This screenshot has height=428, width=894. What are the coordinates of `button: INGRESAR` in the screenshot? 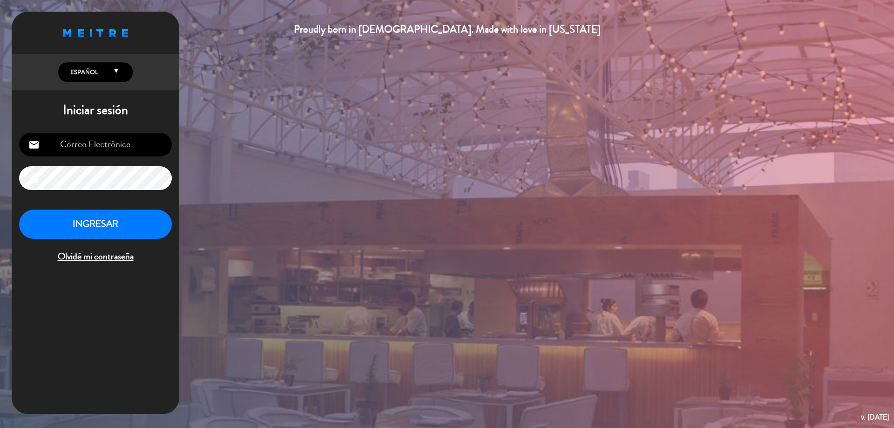 It's located at (95, 224).